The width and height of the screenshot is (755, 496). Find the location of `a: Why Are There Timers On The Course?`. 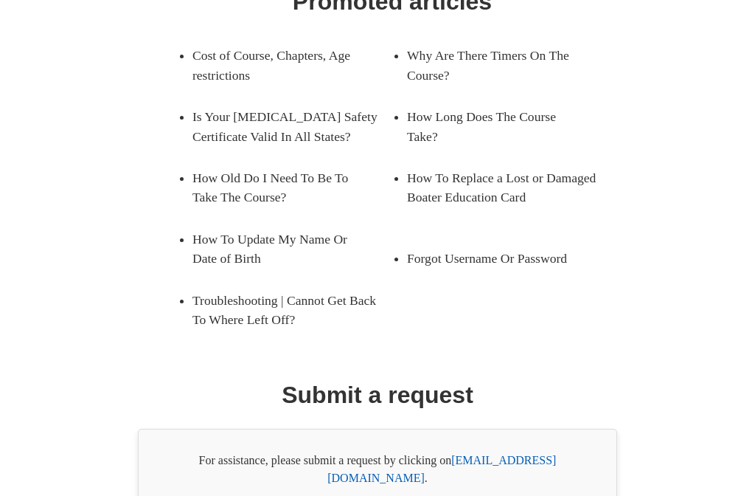

a: Why Are There Timers On The Course? is located at coordinates (496, 65).